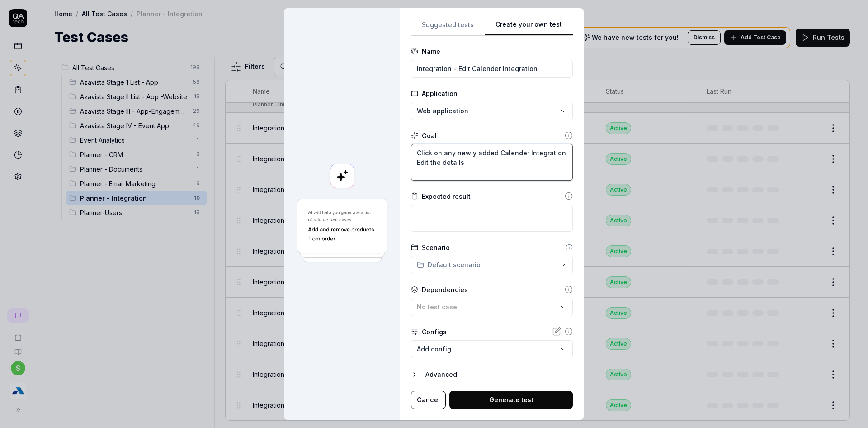 The width and height of the screenshot is (868, 428). Describe the element at coordinates (342, 231) in the screenshot. I see `img: Generate a test using AI` at that location.